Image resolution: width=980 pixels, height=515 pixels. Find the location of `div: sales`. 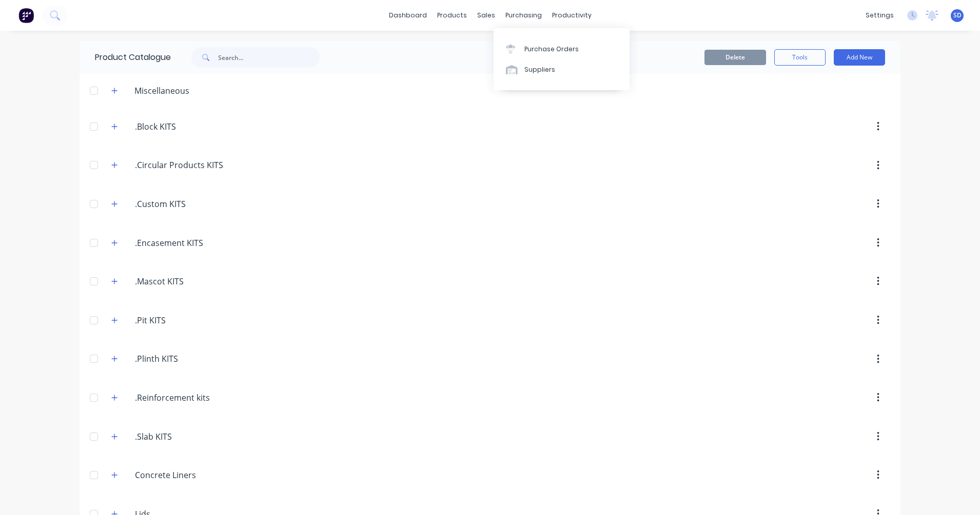

div: sales is located at coordinates (486, 16).